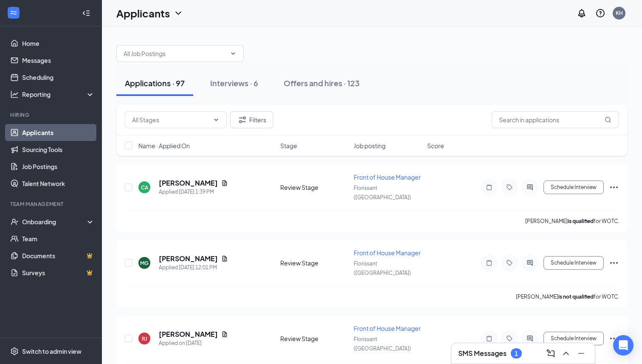 The image size is (642, 364). What do you see at coordinates (58, 255) in the screenshot?
I see `a: DocumentsCrown` at bounding box center [58, 255].